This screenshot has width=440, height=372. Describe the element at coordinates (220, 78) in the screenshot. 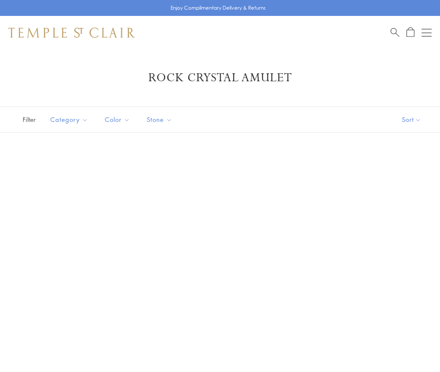

I see `h1: Rock Crystal Amulet` at that location.